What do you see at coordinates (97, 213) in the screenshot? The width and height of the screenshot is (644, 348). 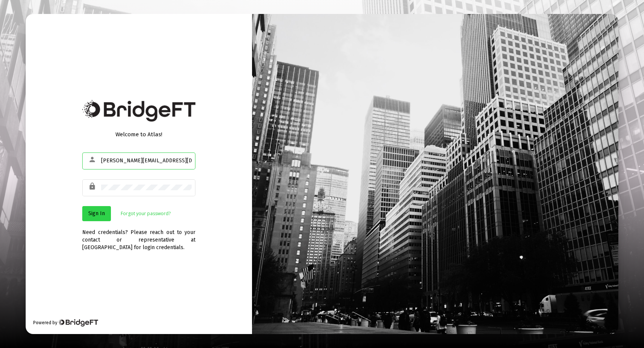 I see `button: Sign In` at bounding box center [97, 213].